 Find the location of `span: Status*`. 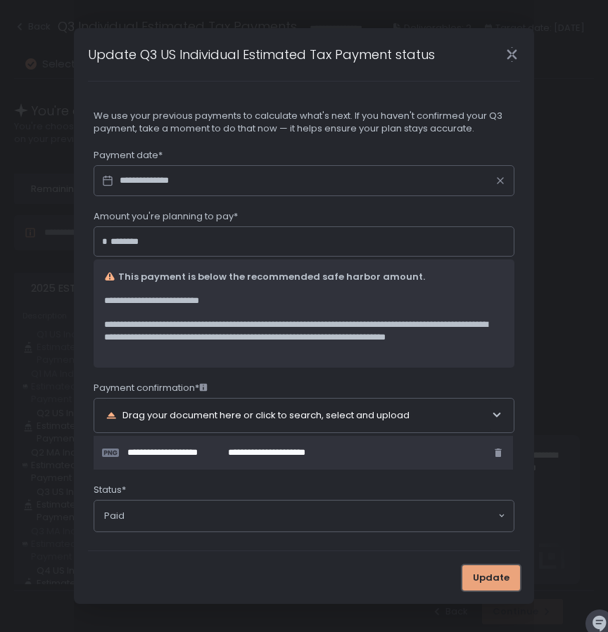

span: Status* is located at coordinates (110, 490).